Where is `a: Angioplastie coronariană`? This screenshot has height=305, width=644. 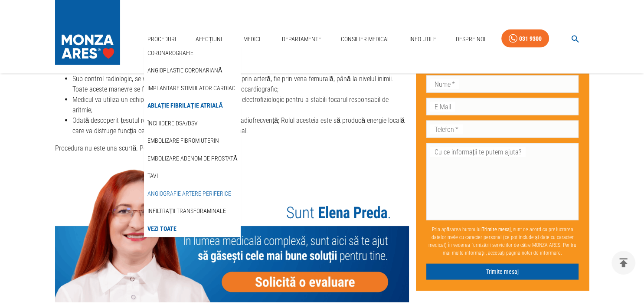 a: Angioplastie coronariană is located at coordinates (185, 70).